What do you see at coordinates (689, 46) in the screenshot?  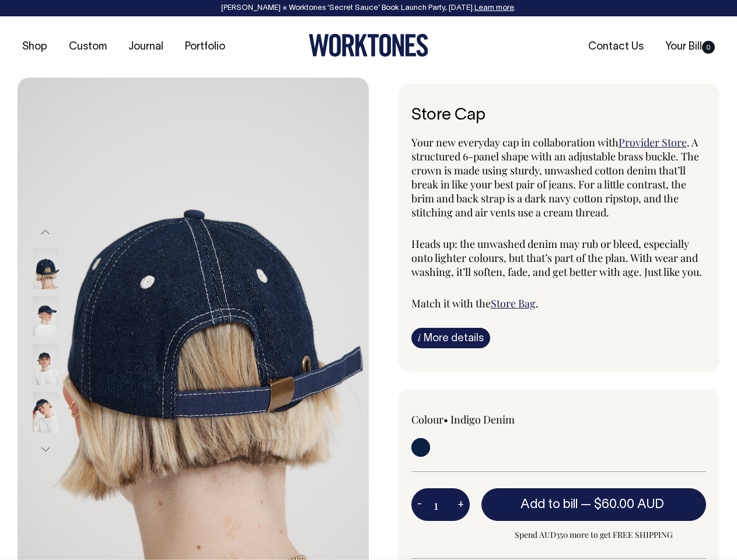 I see `a: Your Bill0` at bounding box center [689, 46].